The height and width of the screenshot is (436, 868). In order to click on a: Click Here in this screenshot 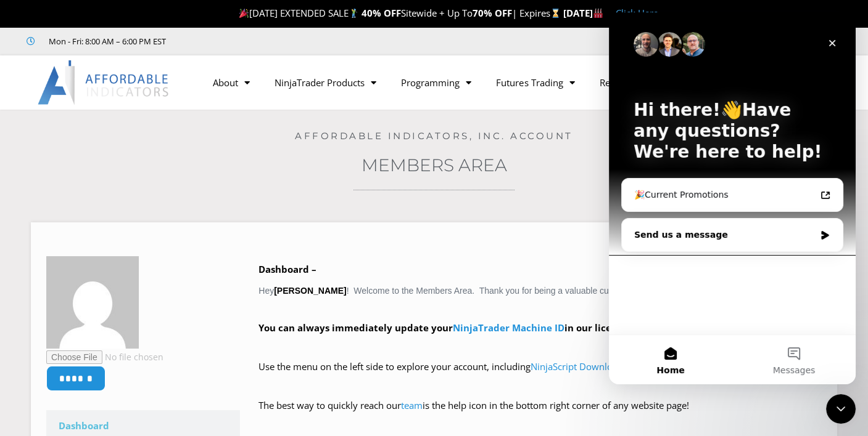, I will do `click(636, 13)`.